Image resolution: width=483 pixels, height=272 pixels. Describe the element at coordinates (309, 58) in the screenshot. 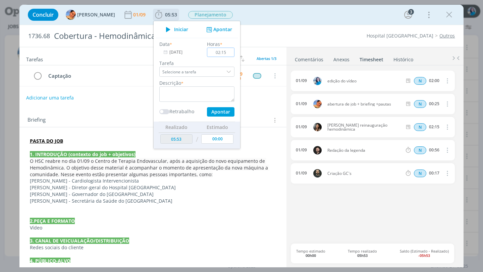

I see `a: Comentários` at that location.